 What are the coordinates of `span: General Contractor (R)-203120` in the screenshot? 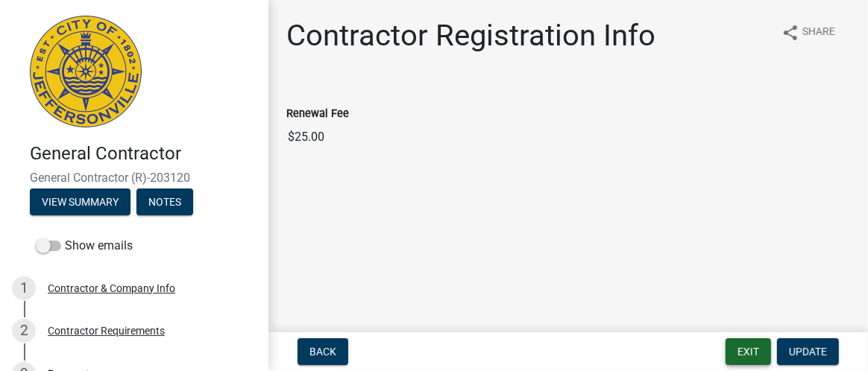 It's located at (135, 178).